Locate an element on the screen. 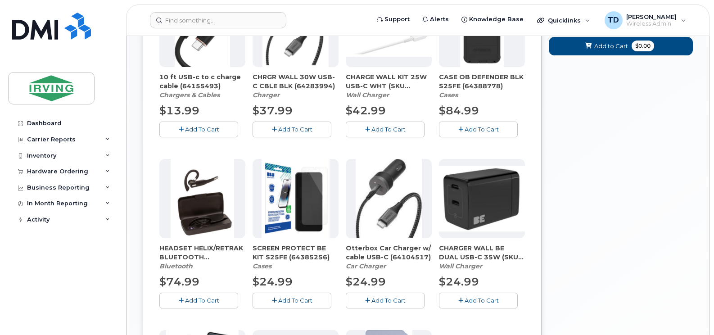  a: Knowledge Base is located at coordinates (492, 19).